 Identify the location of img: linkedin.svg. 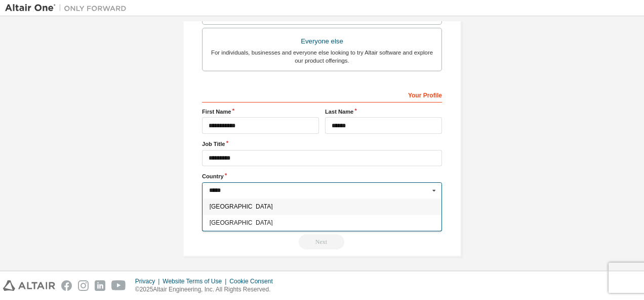
(100, 286).